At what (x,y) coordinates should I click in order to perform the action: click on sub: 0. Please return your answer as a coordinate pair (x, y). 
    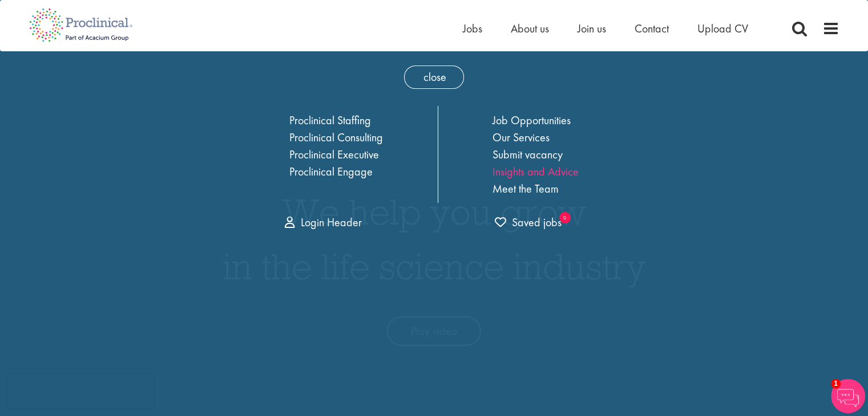
    Looking at the image, I should click on (565, 218).